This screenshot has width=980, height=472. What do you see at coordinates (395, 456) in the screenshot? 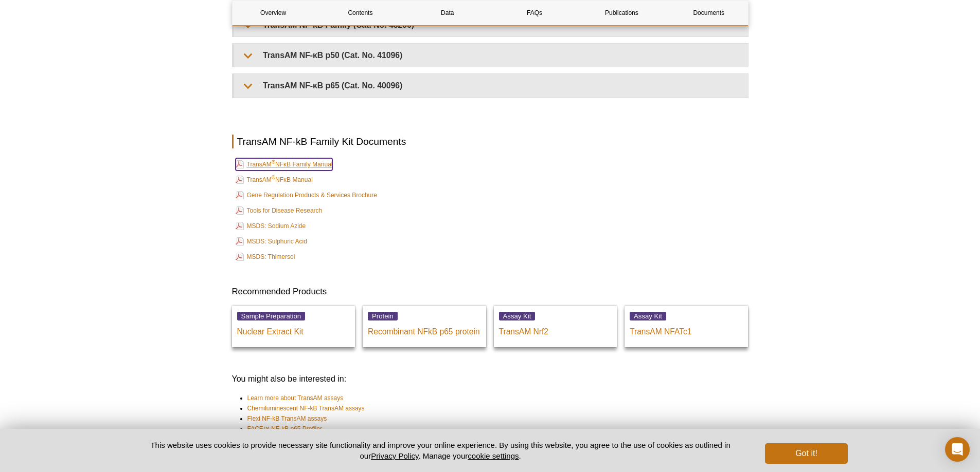
I see `a: Privacy Policy` at bounding box center [395, 456].